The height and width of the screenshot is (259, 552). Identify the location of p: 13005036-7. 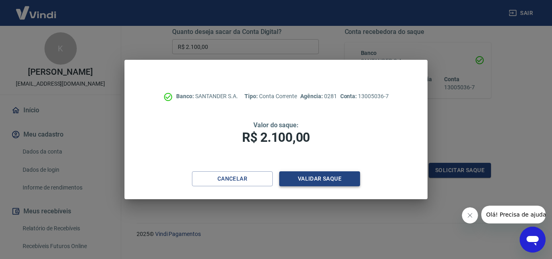
(364, 96).